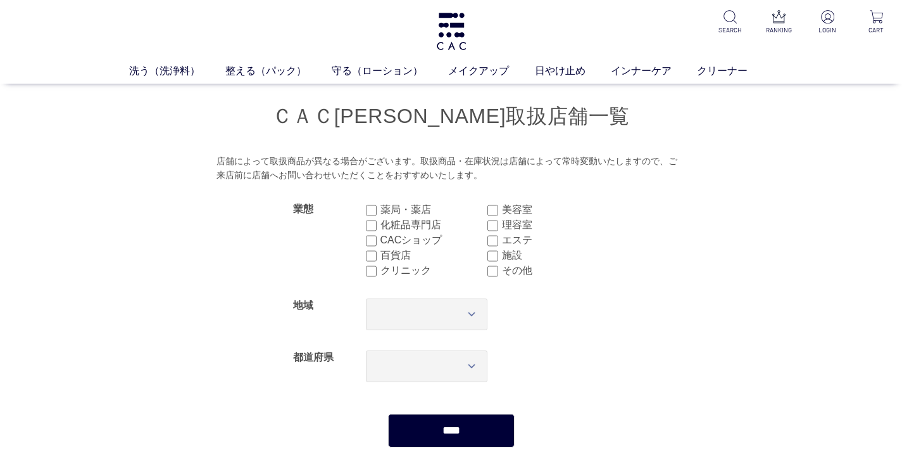  Describe the element at coordinates (877, 30) in the screenshot. I see `p: CART` at that location.